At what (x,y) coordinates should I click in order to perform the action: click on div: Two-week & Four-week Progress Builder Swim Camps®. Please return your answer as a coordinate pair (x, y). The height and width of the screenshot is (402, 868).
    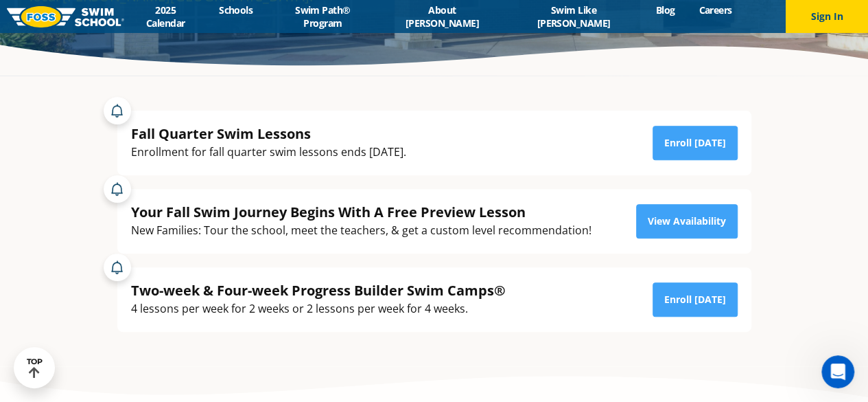
    Looking at the image, I should click on (318, 290).